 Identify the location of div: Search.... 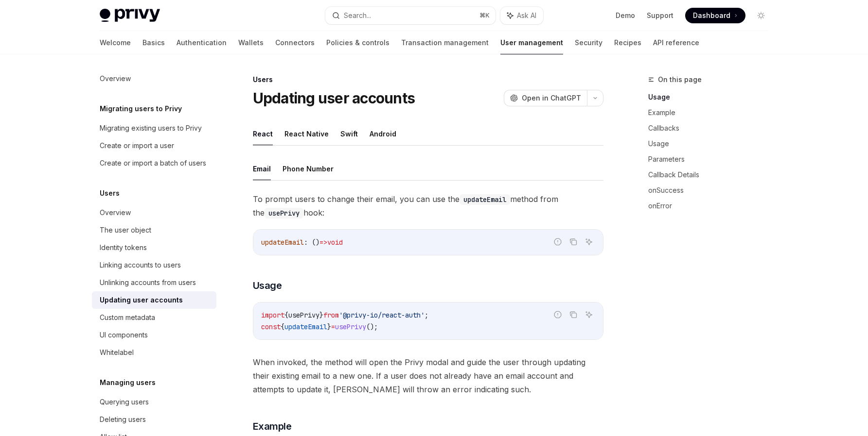
(358, 15).